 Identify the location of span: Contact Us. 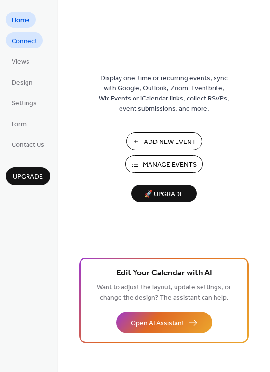
(28, 145).